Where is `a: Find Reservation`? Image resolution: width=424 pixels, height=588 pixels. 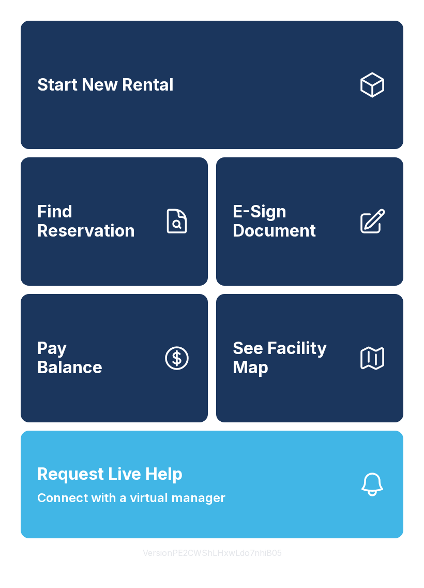
a: Find Reservation is located at coordinates (114, 221).